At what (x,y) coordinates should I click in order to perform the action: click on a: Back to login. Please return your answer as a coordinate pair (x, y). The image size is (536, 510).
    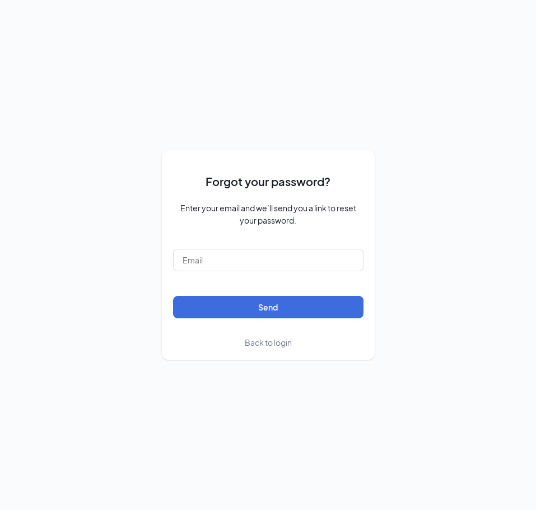
    Looking at the image, I should click on (268, 342).